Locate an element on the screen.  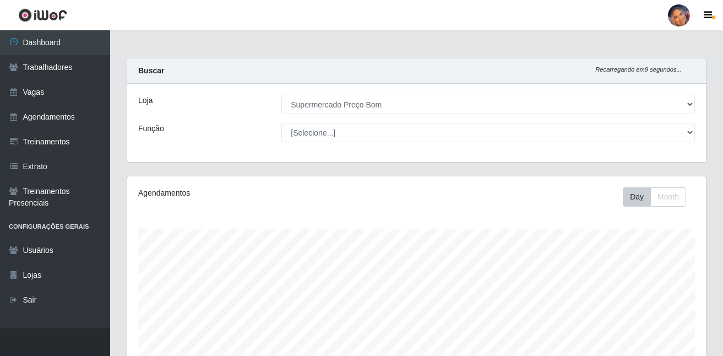
div: Agendamentos is located at coordinates (249, 193).